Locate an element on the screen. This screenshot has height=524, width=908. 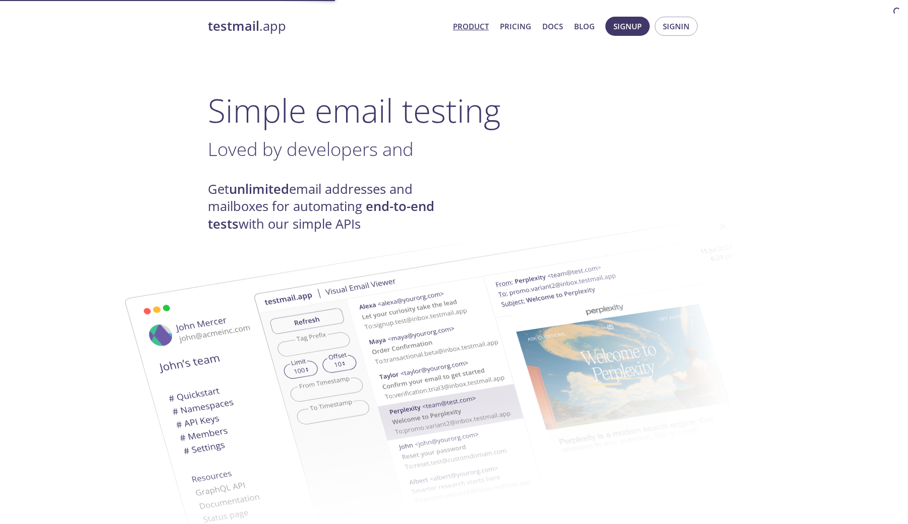
span: Loved by developers and is located at coordinates (311, 149).